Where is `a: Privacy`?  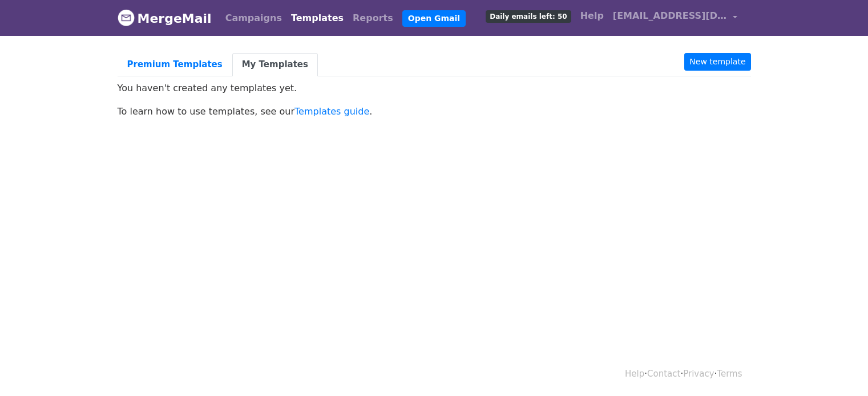
a: Privacy is located at coordinates (698, 374).